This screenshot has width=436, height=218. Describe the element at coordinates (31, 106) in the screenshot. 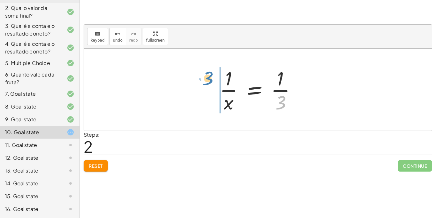

I see `div: 8. Goal state` at that location.